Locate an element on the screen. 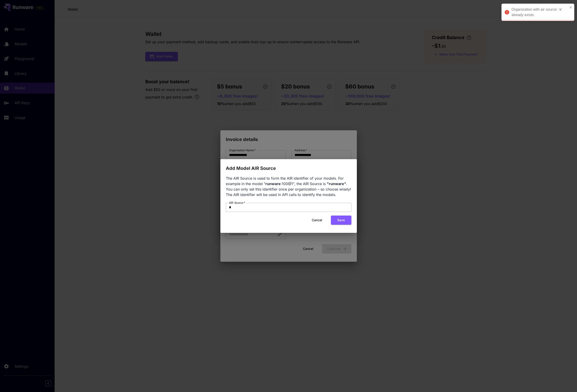 This screenshot has width=577, height=392. span: The AIR Source is used to form the AIR identifier of your models. For example in the model " :100... is located at coordinates (288, 187).